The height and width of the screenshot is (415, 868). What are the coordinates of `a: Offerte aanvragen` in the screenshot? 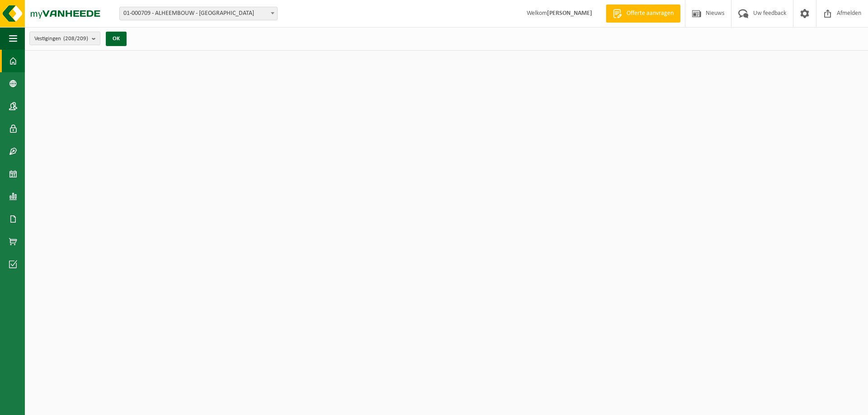 It's located at (643, 13).